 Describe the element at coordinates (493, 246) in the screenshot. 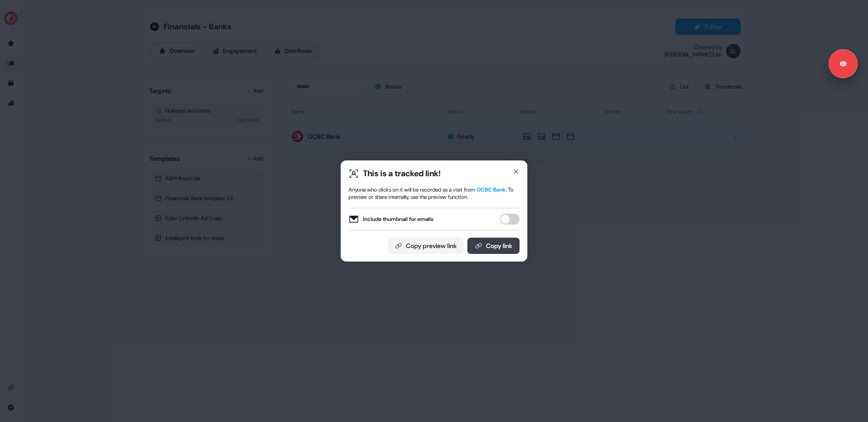

I see `button: Copy link` at that location.